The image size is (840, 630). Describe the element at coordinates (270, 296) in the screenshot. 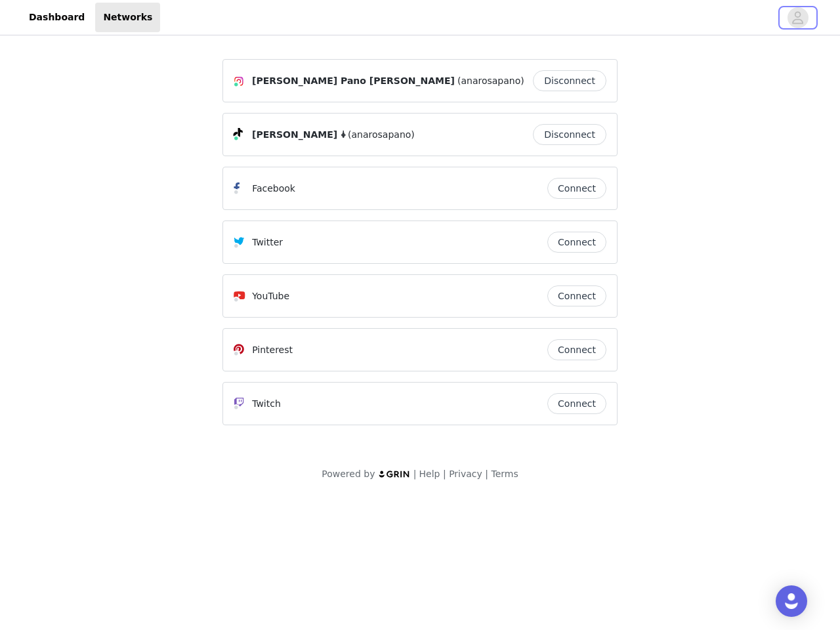

I see `p: YouTube` at that location.